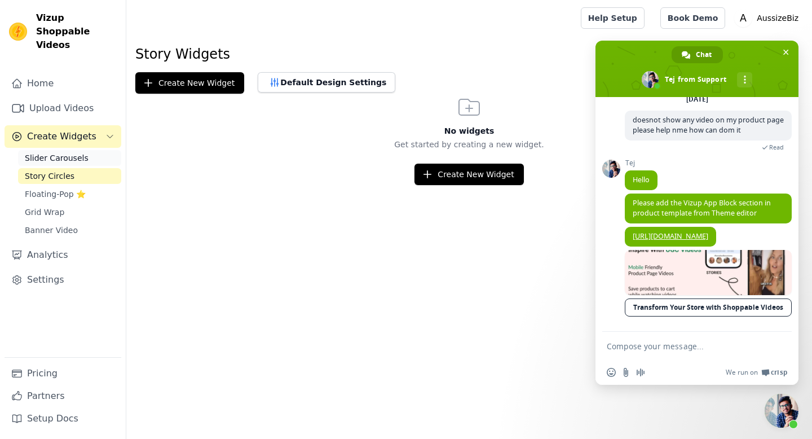 The width and height of the screenshot is (812, 439). I want to click on span: Insert an emoji, so click(612, 372).